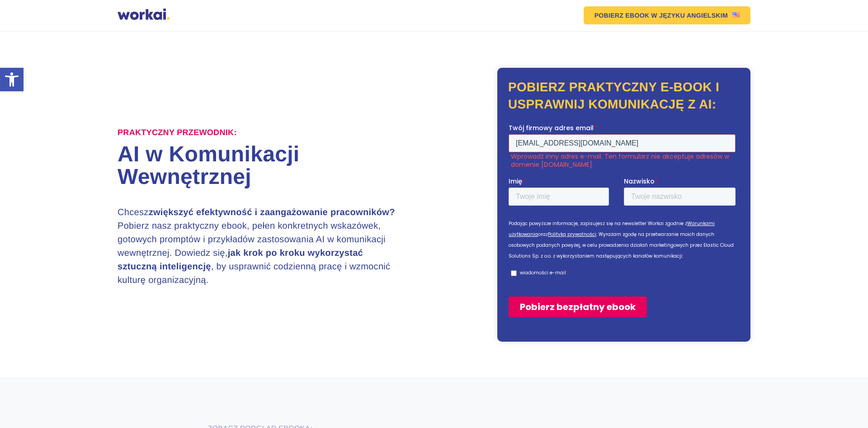  What do you see at coordinates (624, 96) in the screenshot?
I see `h2: Pobierz praktyczny e-book i usprawnij komunikację z AI:` at bounding box center [624, 96].